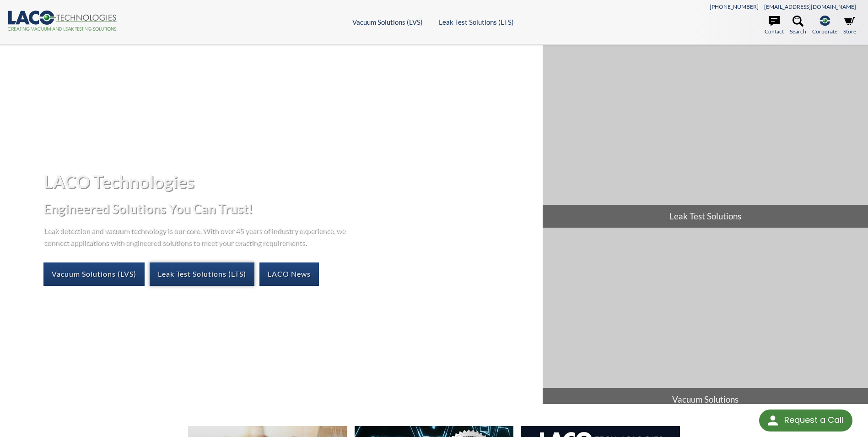 The image size is (868, 437). What do you see at coordinates (705, 136) in the screenshot?
I see `a: Leak Test Solutions` at bounding box center [705, 136].